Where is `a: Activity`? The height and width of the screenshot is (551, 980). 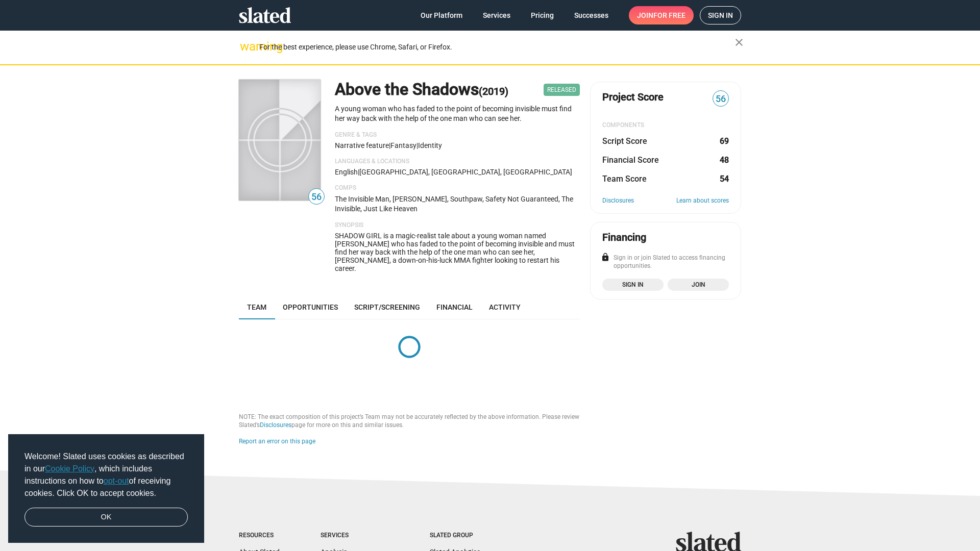
a: Activity is located at coordinates (505, 307).